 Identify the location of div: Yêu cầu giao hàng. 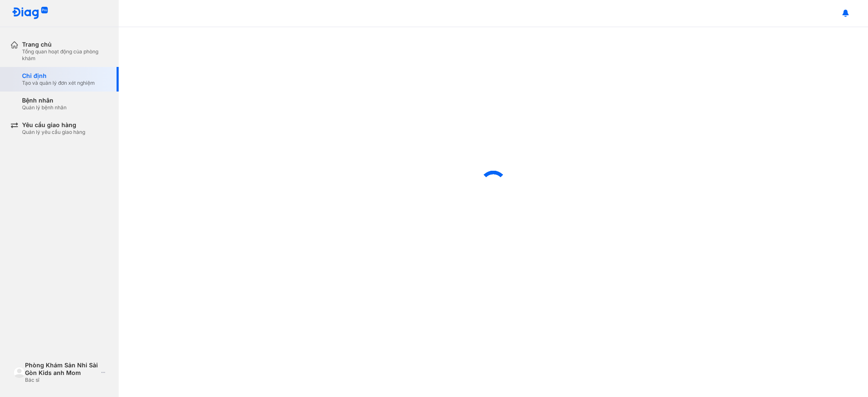
(54, 125).